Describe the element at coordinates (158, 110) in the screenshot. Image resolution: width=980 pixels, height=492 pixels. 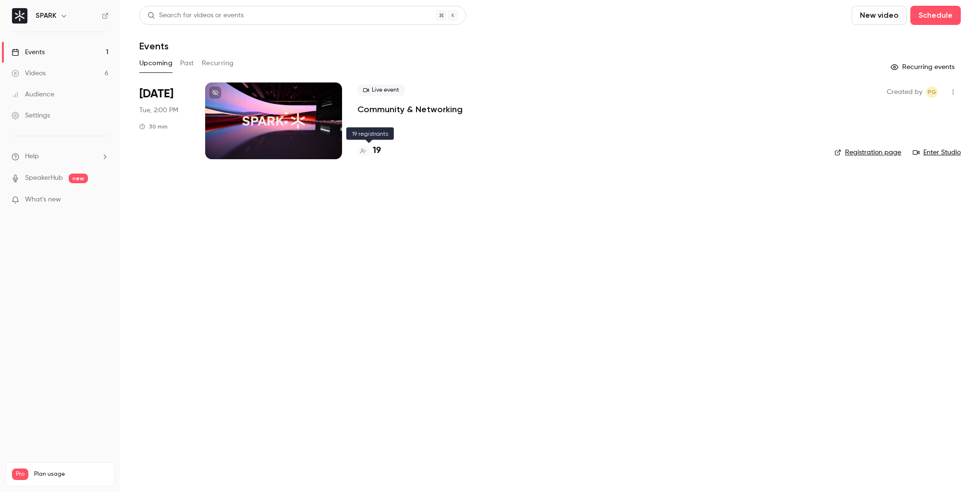
I see `span: Tue, 2:00 PM` at that location.